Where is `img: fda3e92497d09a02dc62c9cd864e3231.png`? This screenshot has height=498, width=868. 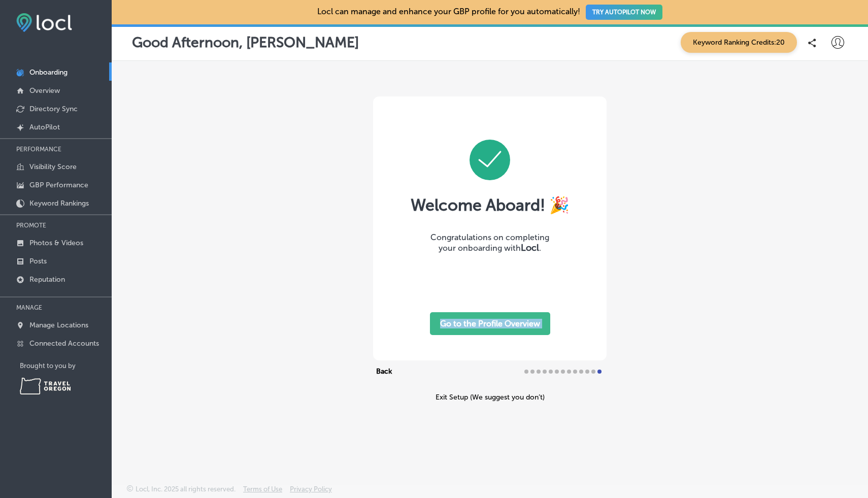 img: fda3e92497d09a02dc62c9cd864e3231.png is located at coordinates (44, 22).